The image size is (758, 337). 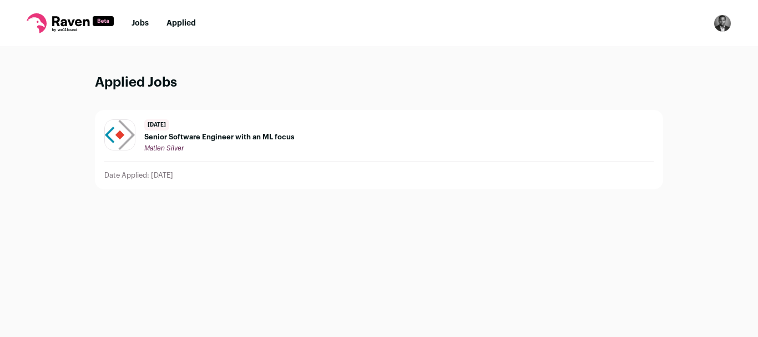 What do you see at coordinates (140, 23) in the screenshot?
I see `a: Jobs` at bounding box center [140, 23].